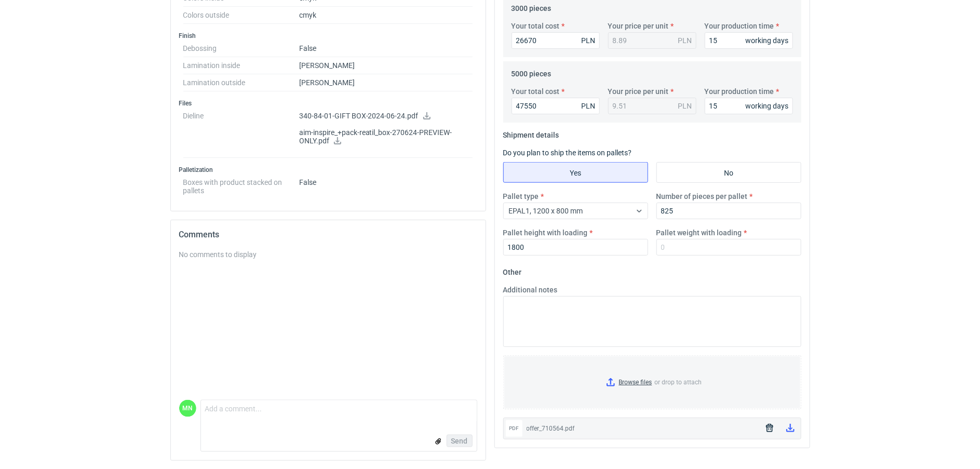  What do you see at coordinates (328, 170) in the screenshot?
I see `h3: Palletization` at bounding box center [328, 170].